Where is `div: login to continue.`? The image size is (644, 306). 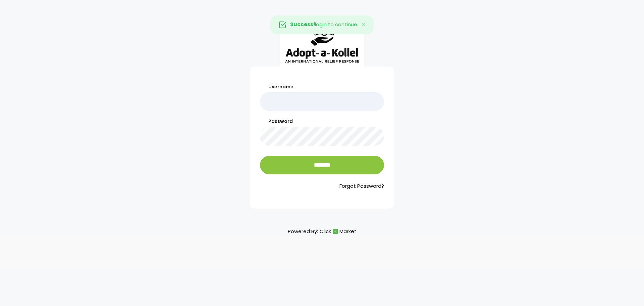
div: login to continue. is located at coordinates (322, 25).